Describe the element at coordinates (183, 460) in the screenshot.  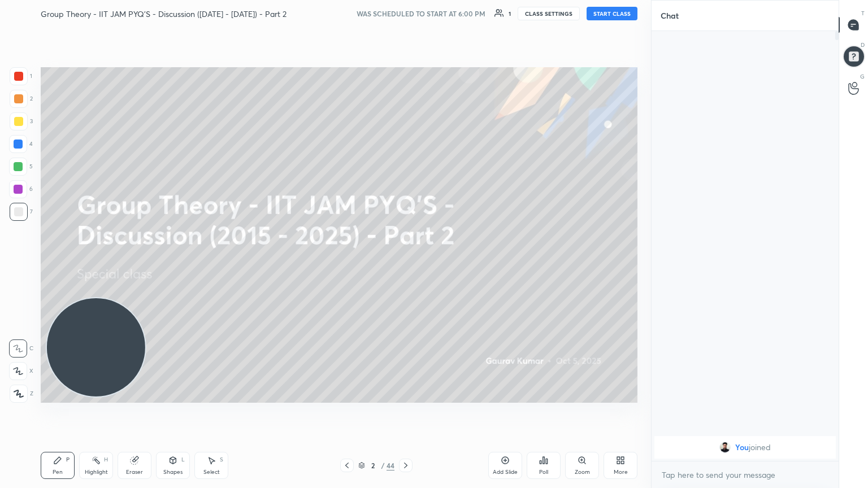
I see `div: L` at that location.